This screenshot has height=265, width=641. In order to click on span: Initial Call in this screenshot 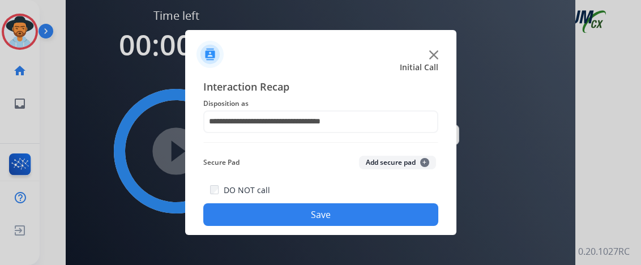, I will do `click(419, 67)`.